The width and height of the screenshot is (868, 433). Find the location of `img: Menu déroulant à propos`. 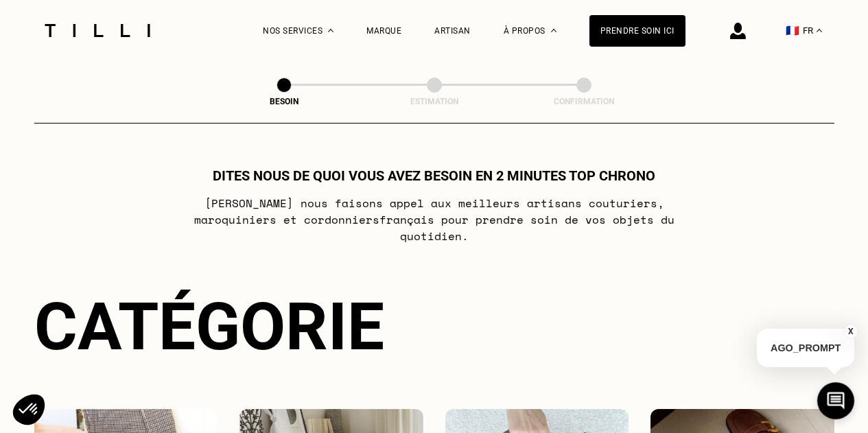

img: Menu déroulant à propos is located at coordinates (554, 30).